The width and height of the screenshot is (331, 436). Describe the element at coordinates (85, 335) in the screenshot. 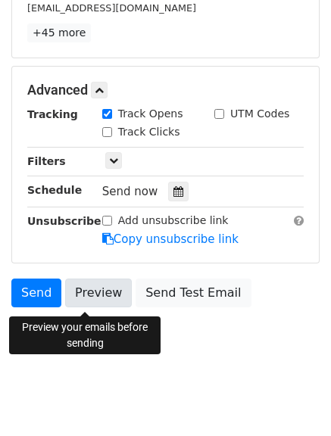

I see `div: Preview your emails before sending` at that location.